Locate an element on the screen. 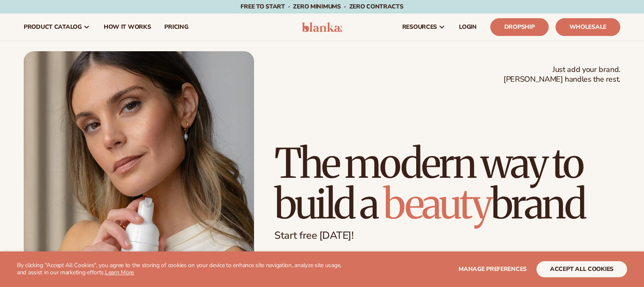 This screenshot has width=644, height=287. a: resources is located at coordinates (424, 27).